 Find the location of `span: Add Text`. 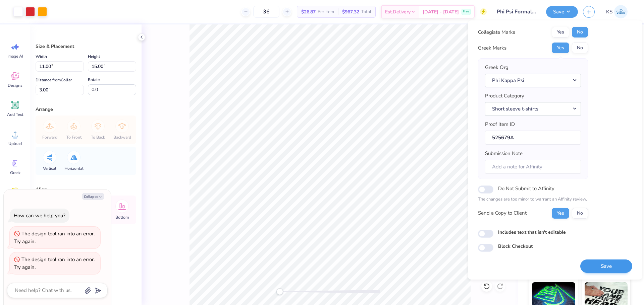

span: Add Text is located at coordinates (15, 114).